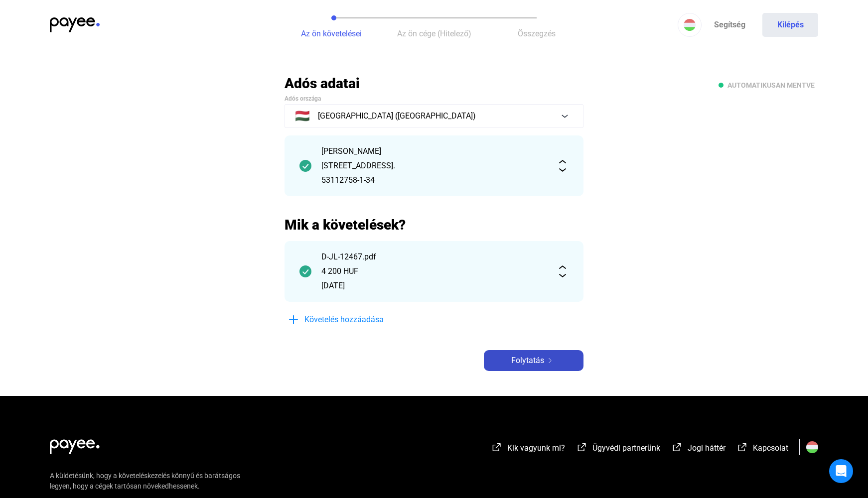  What do you see at coordinates (812, 447) in the screenshot?
I see `img: HU.svg` at bounding box center [812, 447].